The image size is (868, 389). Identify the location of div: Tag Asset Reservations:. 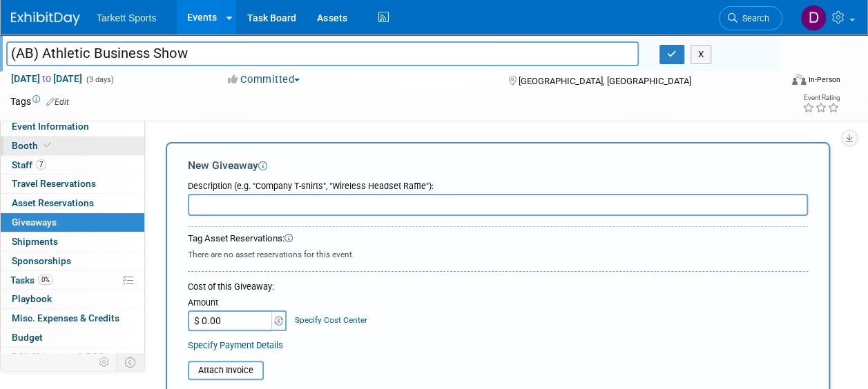
(498, 239).